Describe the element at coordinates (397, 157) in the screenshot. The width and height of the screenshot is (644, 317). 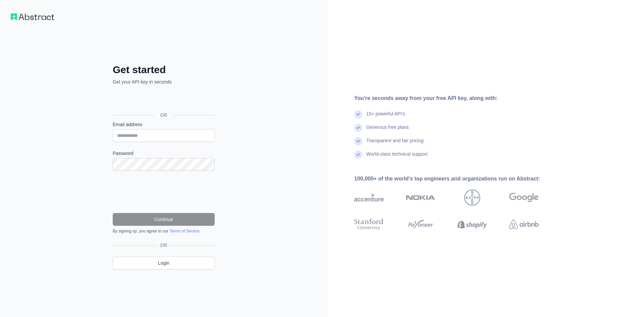
I see `div: World-class technical support` at that location.